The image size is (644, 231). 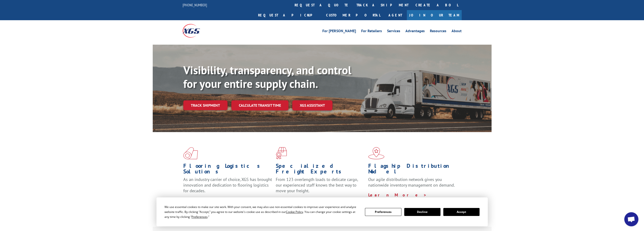 What do you see at coordinates (383, 212) in the screenshot?
I see `button: Preferences` at bounding box center [383, 212].